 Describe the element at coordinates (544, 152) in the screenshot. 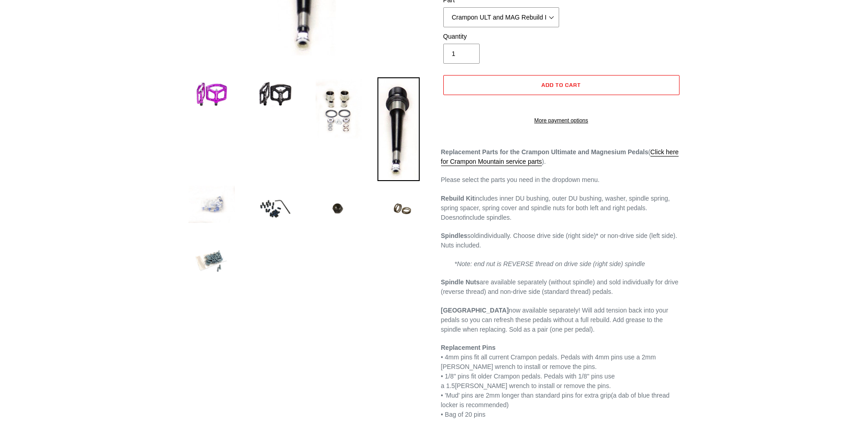

I see `strong: Replacement Parts for the Crampon Ultimate and Magnesium Pedals` at that location.